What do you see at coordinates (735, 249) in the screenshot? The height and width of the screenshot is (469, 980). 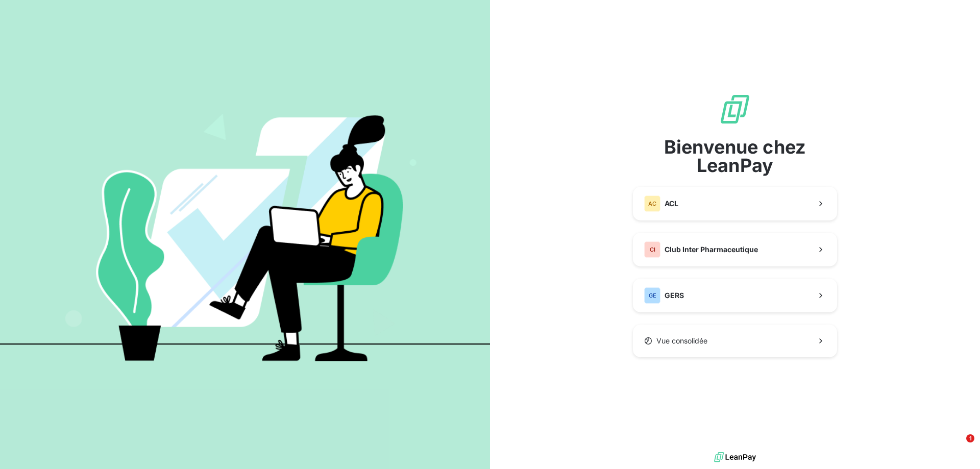 I see `button: CIClub Inter Pharmaceutique` at bounding box center [735, 249].